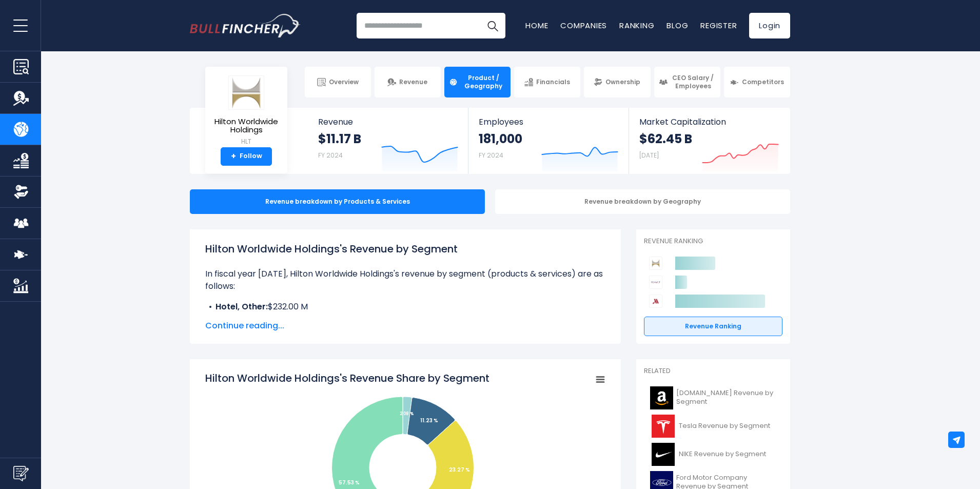  Describe the element at coordinates (477, 82) in the screenshot. I see `a: Product / Geography` at that location.